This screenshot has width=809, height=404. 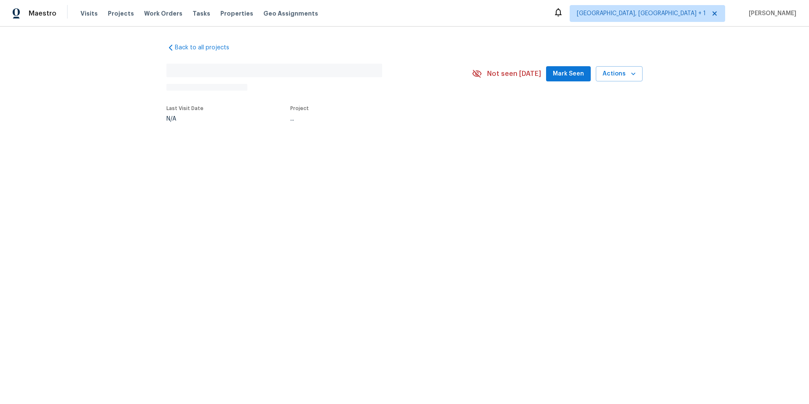 What do you see at coordinates (121, 13) in the screenshot?
I see `span: Projects` at bounding box center [121, 13].